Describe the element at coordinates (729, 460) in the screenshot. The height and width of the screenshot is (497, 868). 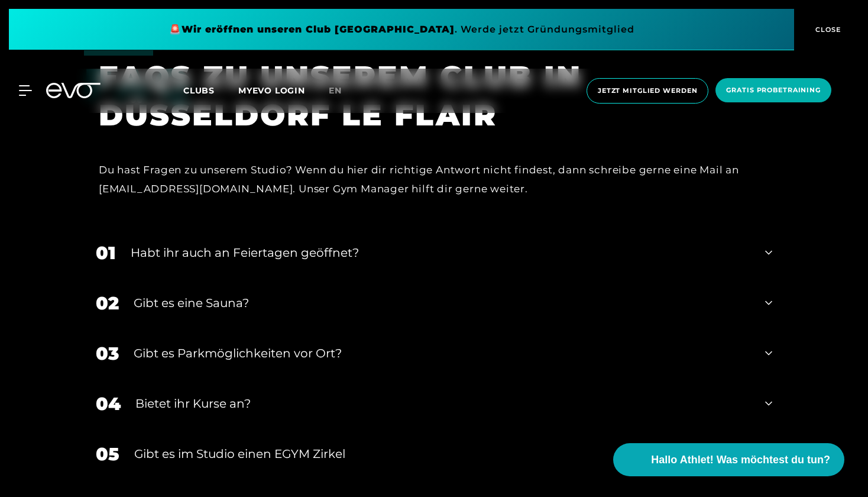
I see `button: Hallo Athlet! Was möchtest du tun?` at that location.